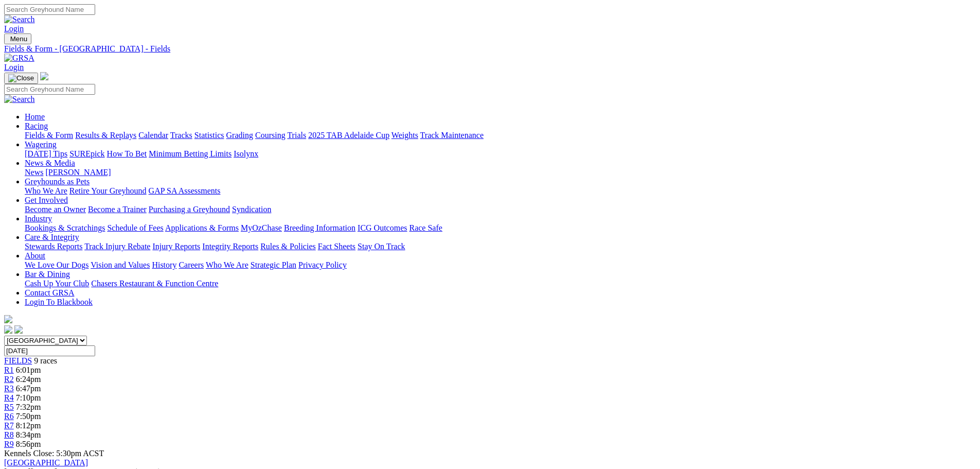  Describe the element at coordinates (29, 416) in the screenshot. I see `span: 7:50pm` at that location.